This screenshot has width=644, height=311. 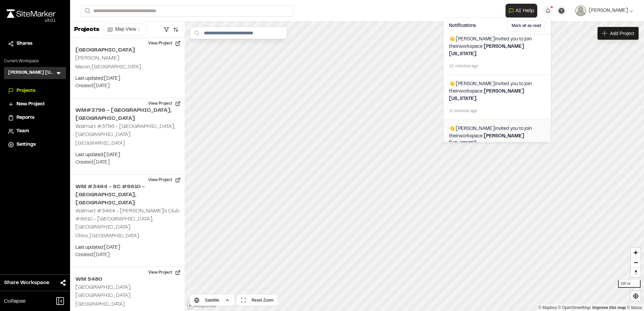 I want to click on span: Share Workspace, so click(x=26, y=283).